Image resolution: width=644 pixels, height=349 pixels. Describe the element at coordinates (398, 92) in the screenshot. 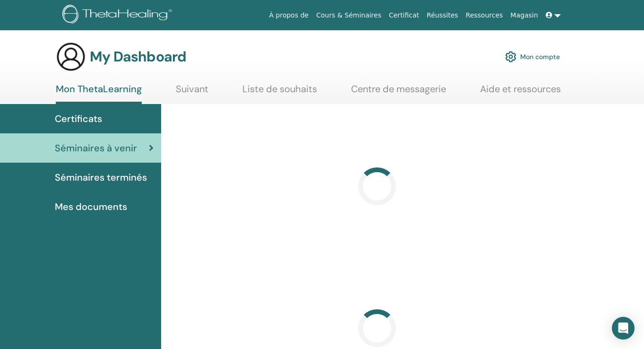

I see `a: Centre de messagerie` at that location.